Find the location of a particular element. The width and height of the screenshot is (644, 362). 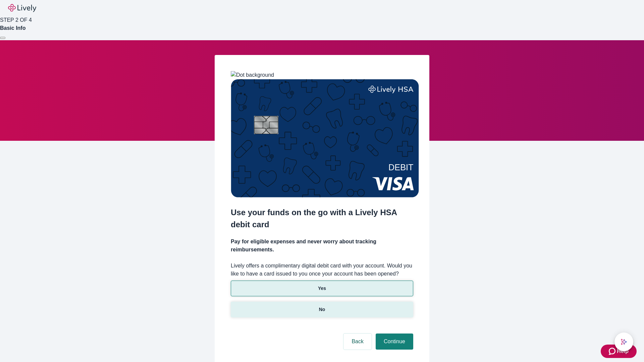

p: Yes is located at coordinates (322, 288).